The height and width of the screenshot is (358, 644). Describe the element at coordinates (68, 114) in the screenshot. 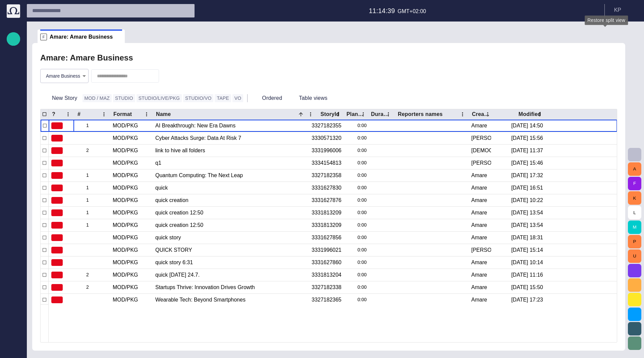

I see `button: ? column menu` at that location.